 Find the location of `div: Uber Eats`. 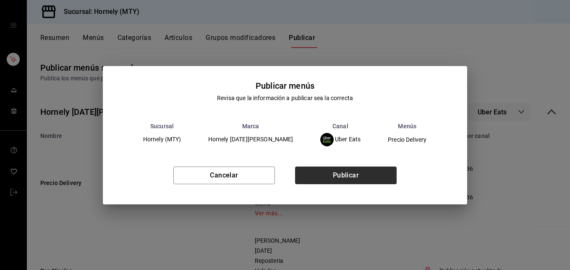

div: Uber Eats is located at coordinates (340, 139).